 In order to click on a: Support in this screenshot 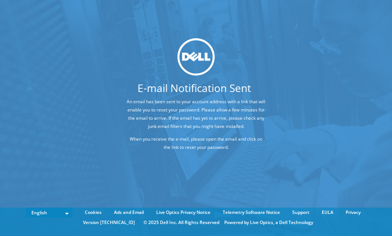, I will do `click(300, 212)`.